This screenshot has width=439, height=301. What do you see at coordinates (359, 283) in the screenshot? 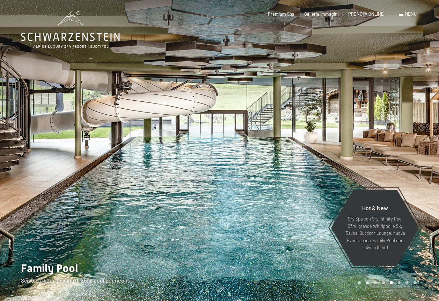
I see `div: Carousel Page 1` at bounding box center [359, 283].